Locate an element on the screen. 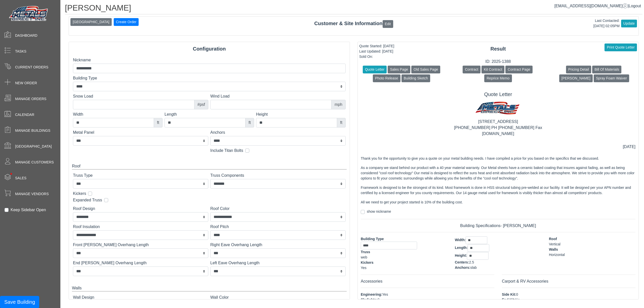 Image resolution: width=644 pixels, height=308 pixels. p: As a company we stand behind our product with a 40 year material warranty. Our Metal sheets have ... is located at coordinates (498, 173).